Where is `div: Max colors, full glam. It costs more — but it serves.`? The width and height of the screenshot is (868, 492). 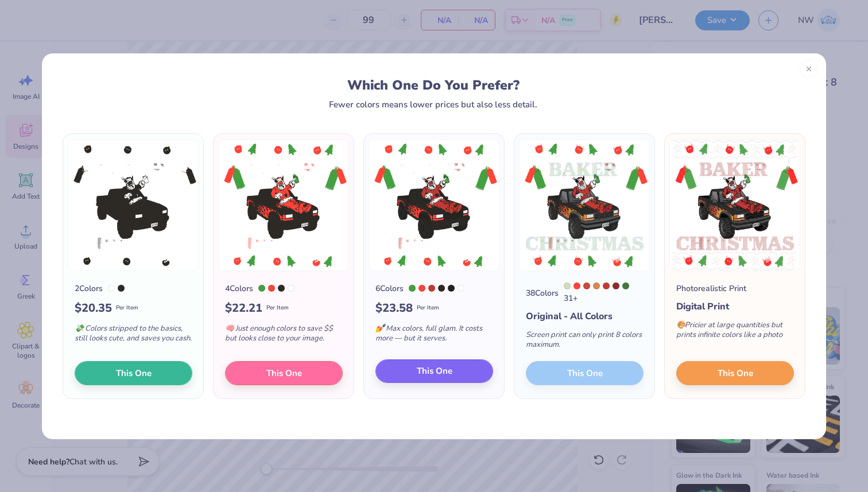 div: Max colors, full glam. It costs more — but it serves. is located at coordinates (434, 336).